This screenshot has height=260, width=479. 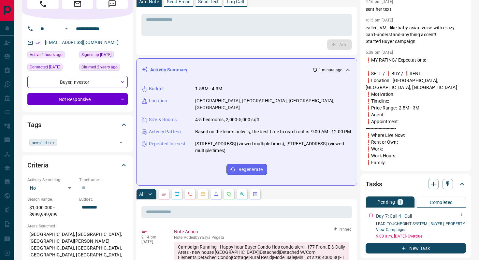 What do you see at coordinates (103, 180) in the screenshot?
I see `p: Timeframe:` at bounding box center [103, 180].